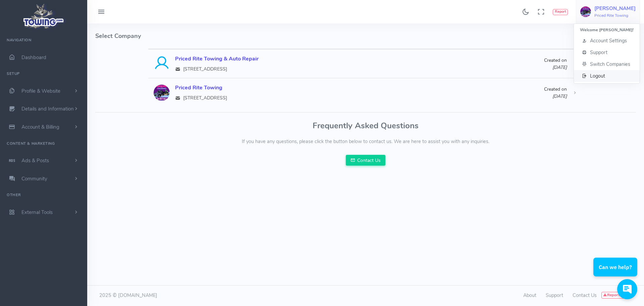 This screenshot has width=644, height=306. Describe the element at coordinates (34, 58) in the screenshot. I see `span: Dashboard` at that location.